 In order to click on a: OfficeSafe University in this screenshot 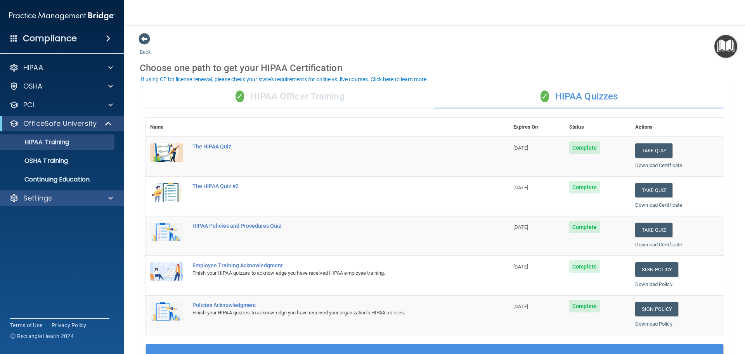, I will do `click(61, 123)`.